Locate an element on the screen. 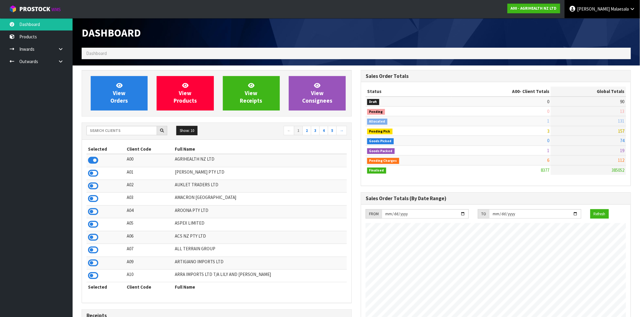 Image resolution: width=640 pixels, height=317 pixels. span: 6 is located at coordinates (548, 160).